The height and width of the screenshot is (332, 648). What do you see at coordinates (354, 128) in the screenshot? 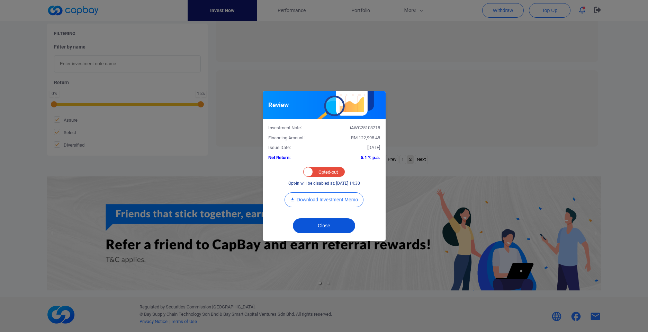
I see `div: iAWC25103218` at bounding box center [354, 128].